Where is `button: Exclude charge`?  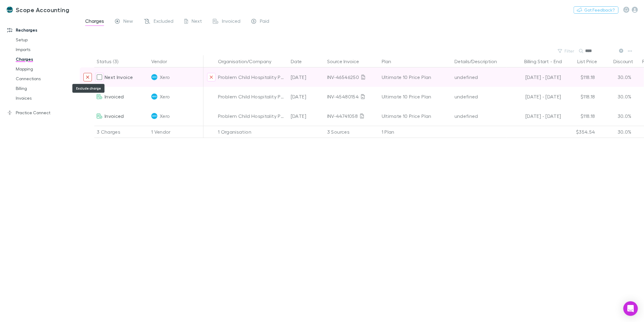 button: Exclude charge is located at coordinates (88, 77).